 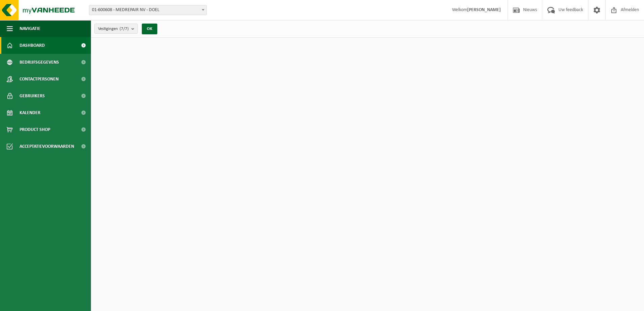 I want to click on span: Acceptatievoorwaarden, so click(x=47, y=146).